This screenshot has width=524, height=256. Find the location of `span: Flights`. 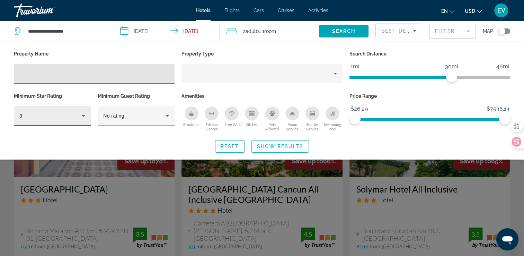

span: Flights is located at coordinates (232, 10).